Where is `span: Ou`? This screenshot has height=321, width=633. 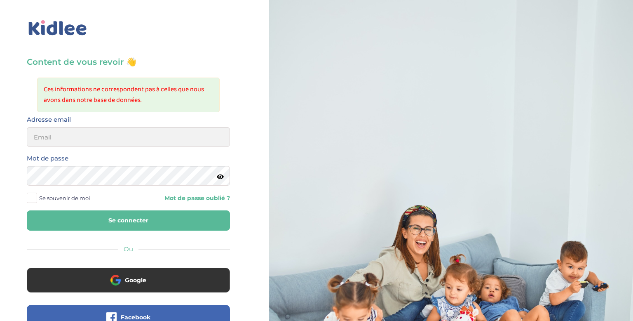
span: Ou is located at coordinates (128, 249).